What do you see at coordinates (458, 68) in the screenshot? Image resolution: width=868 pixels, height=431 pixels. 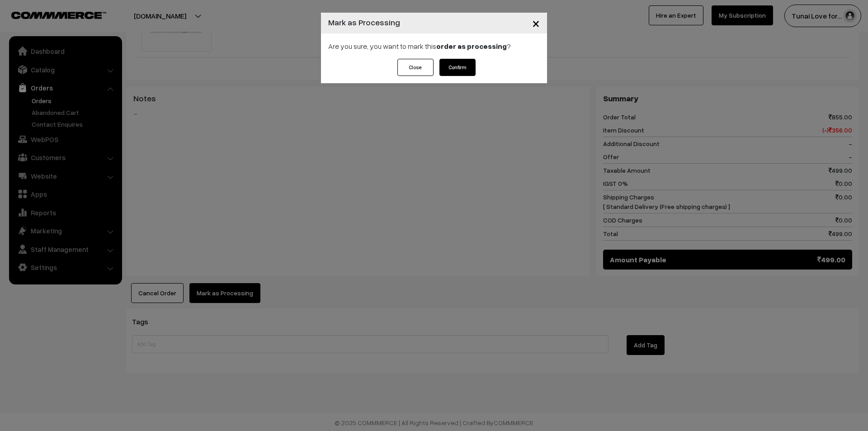 I see `button: Confirm` at bounding box center [458, 68].